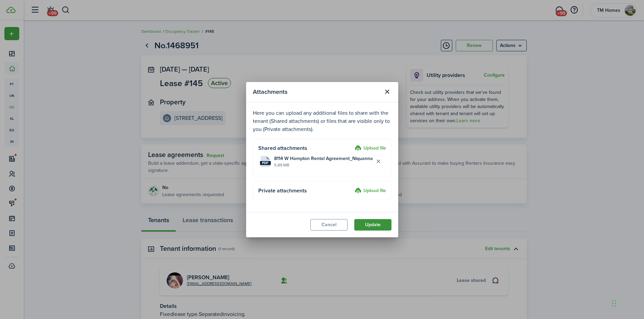 The width and height of the screenshot is (644, 319). Describe the element at coordinates (316, 92) in the screenshot. I see `modal-title: Attachments` at that location.